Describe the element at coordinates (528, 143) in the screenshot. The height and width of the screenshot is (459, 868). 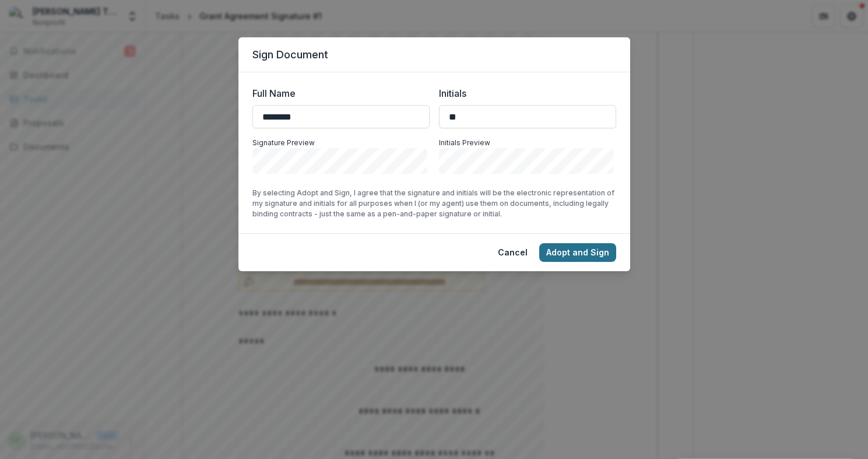
I see `p: Initials Preview` at that location.